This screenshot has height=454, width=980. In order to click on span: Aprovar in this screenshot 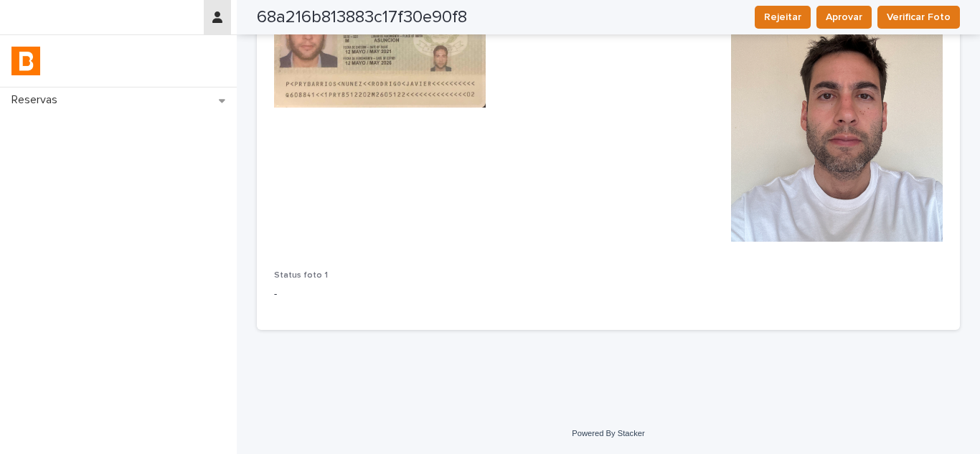, I will do `click(844, 18)`.